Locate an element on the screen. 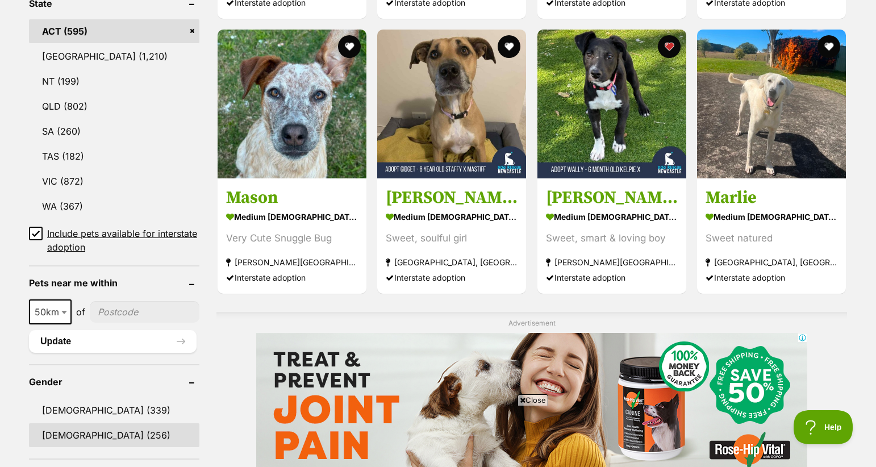 Image resolution: width=876 pixels, height=467 pixels. h3: Marlie is located at coordinates (771, 198).